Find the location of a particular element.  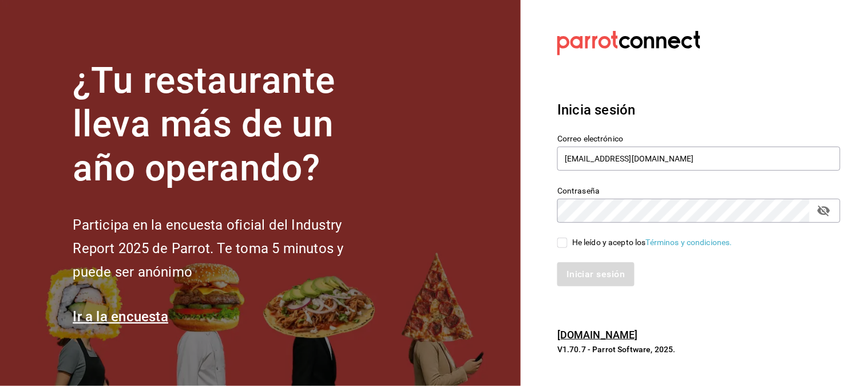

label: Correo electrónico is located at coordinates (699, 138).